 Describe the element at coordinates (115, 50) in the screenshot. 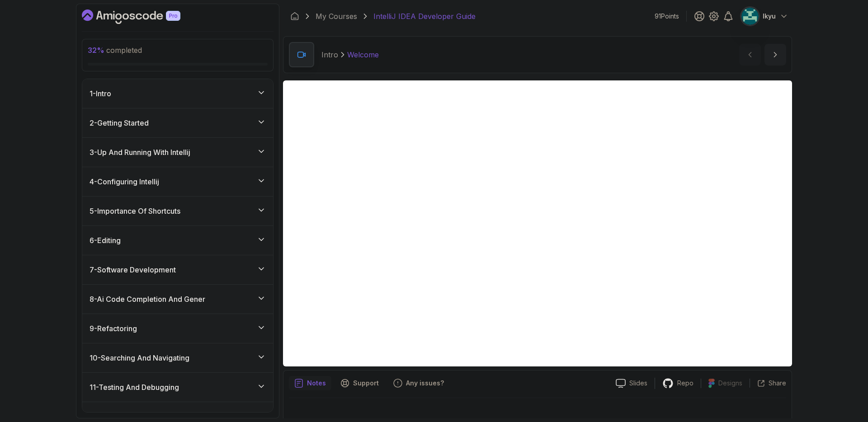

I see `span: completed` at that location.